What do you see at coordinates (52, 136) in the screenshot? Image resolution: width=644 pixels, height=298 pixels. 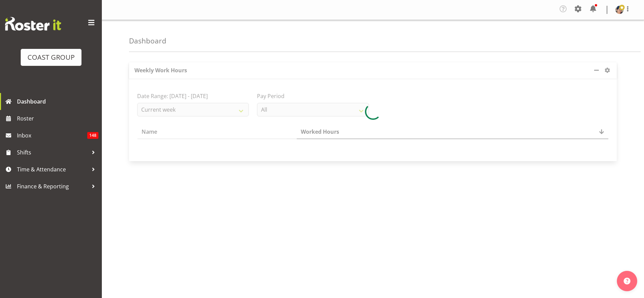 I see `span: Inbox` at bounding box center [52, 136].